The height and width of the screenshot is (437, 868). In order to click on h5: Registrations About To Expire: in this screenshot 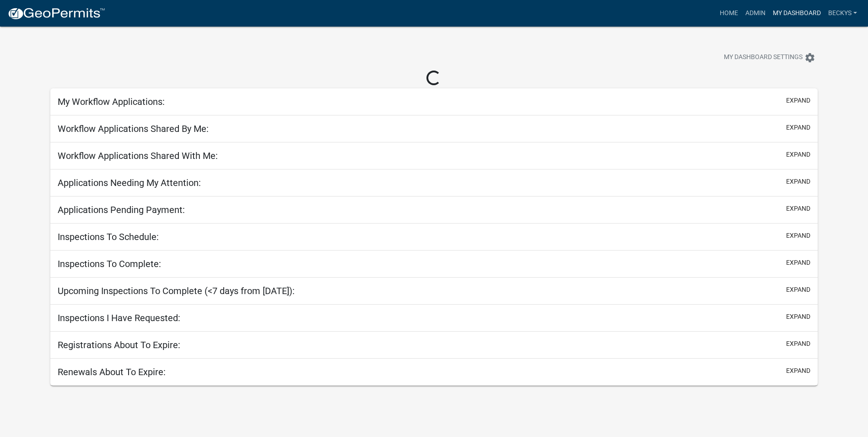, I will do `click(119, 345)`.